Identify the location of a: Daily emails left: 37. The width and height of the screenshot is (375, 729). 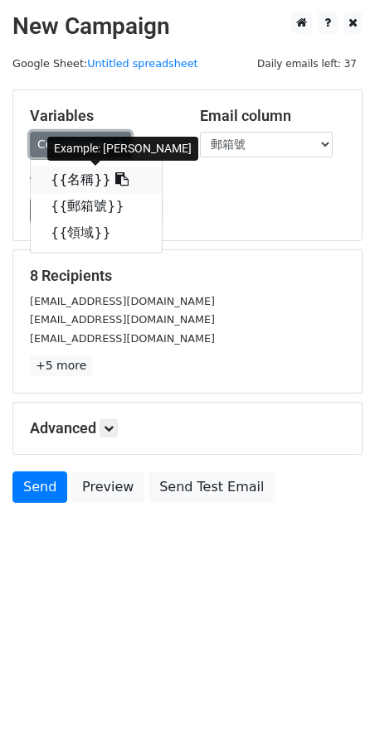
(307, 63).